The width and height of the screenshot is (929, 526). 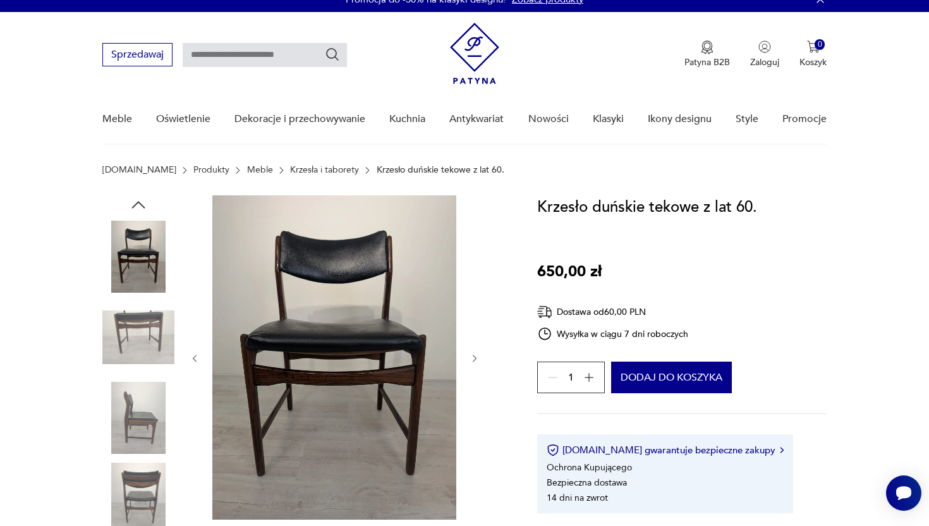 I want to click on a: Oświetlenie, so click(x=183, y=119).